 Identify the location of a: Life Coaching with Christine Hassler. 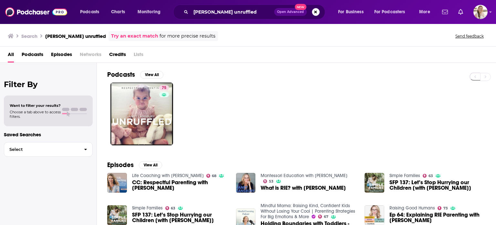
(168, 175).